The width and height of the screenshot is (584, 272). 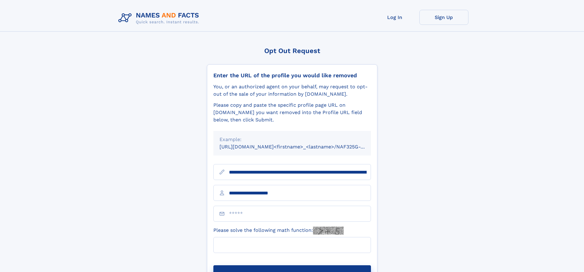 I want to click on a: Log In, so click(x=395, y=17).